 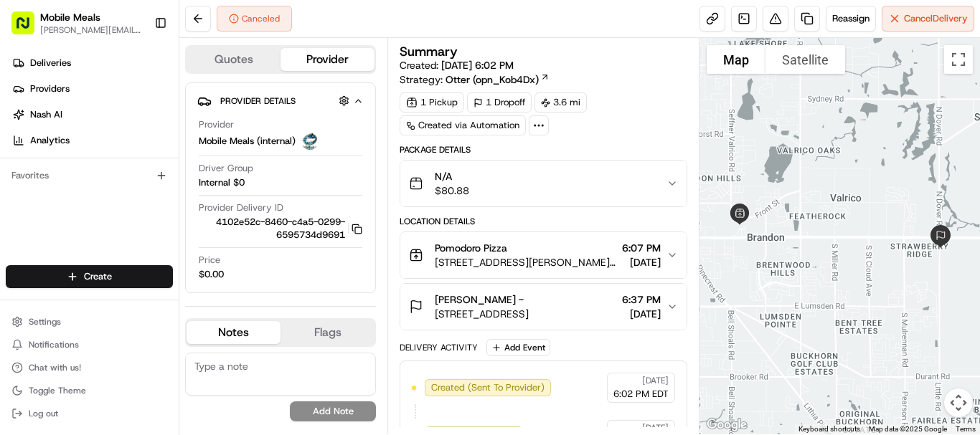 I want to click on button: Show satellite imagery, so click(x=805, y=59).